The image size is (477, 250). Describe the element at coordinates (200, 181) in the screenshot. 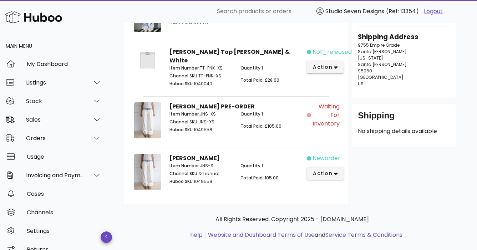

I see `p: 1049559` at that location.